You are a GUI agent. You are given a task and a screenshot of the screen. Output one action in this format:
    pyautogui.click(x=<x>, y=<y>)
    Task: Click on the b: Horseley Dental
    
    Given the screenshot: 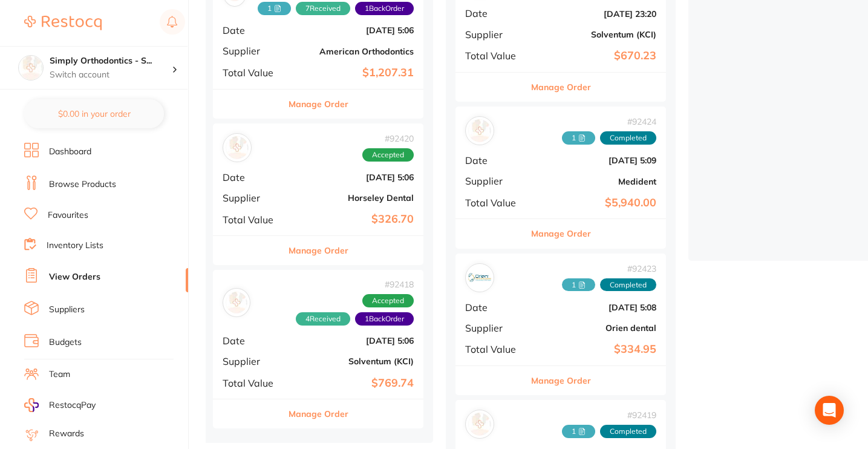 What is the action you would take?
    pyautogui.click(x=353, y=198)
    